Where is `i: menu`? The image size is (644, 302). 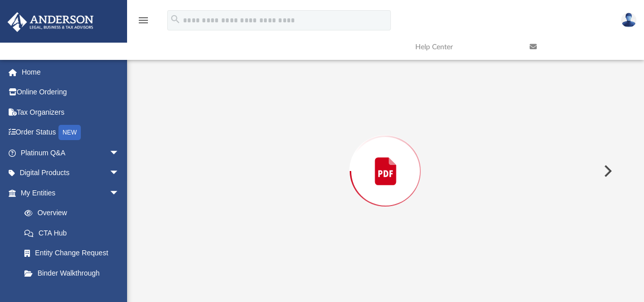
i: menu is located at coordinates (143, 20).